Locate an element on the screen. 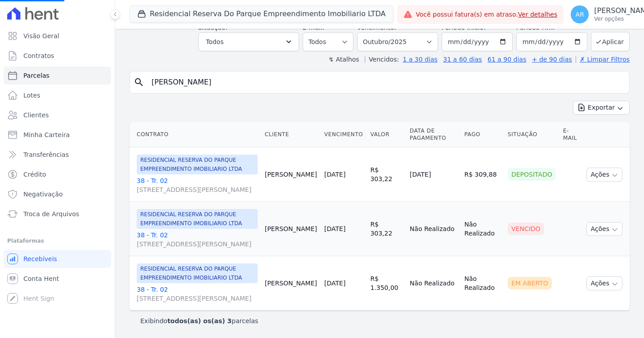  th: Data de Pagamento is located at coordinates (433, 134).